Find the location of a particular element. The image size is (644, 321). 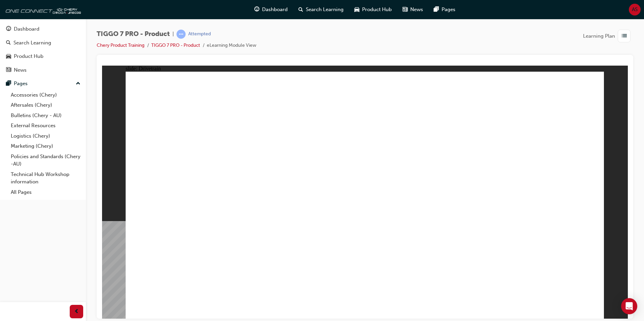

a: Aftersales (Chery) is located at coordinates (46, 105).